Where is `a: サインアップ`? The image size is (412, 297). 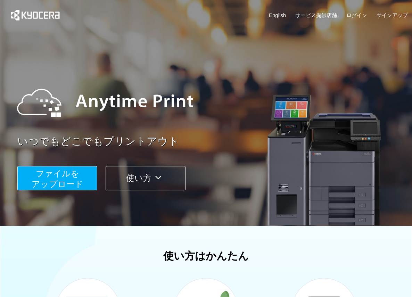 a: サインアップ is located at coordinates (392, 15).